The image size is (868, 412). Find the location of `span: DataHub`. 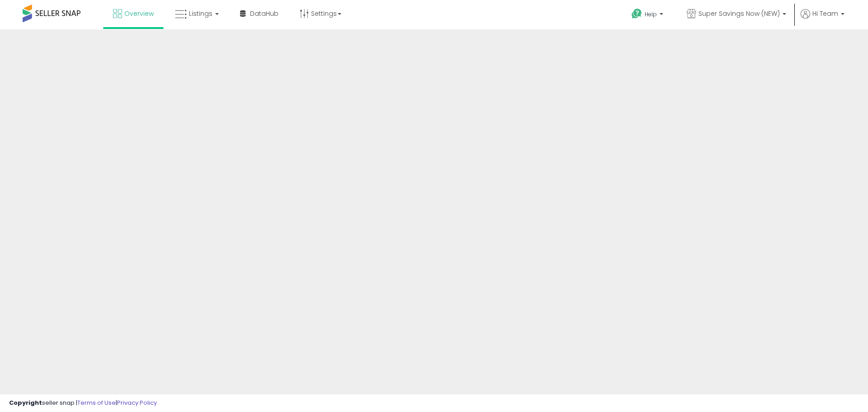

span: DataHub is located at coordinates (264, 13).